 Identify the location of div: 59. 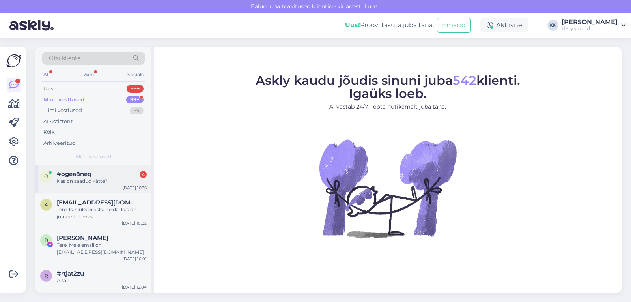
(136, 110).